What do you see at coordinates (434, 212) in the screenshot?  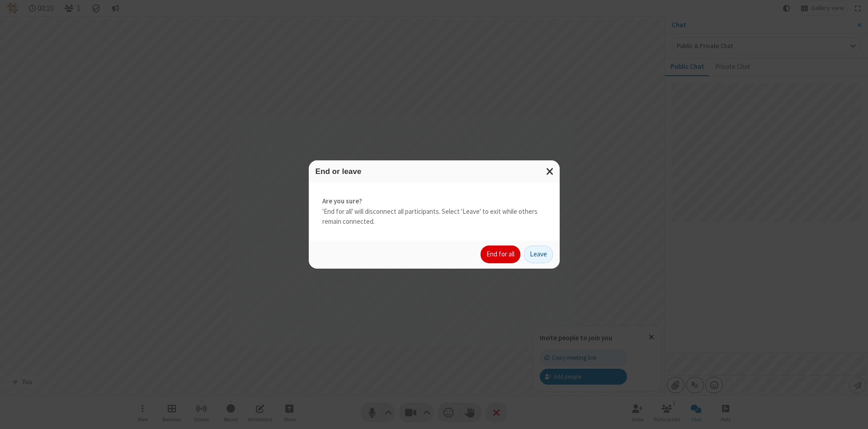 I see `div: 'End for all' will disconnect all participants. Select 'Leave' to exit while others remain connec...` at bounding box center [434, 212].